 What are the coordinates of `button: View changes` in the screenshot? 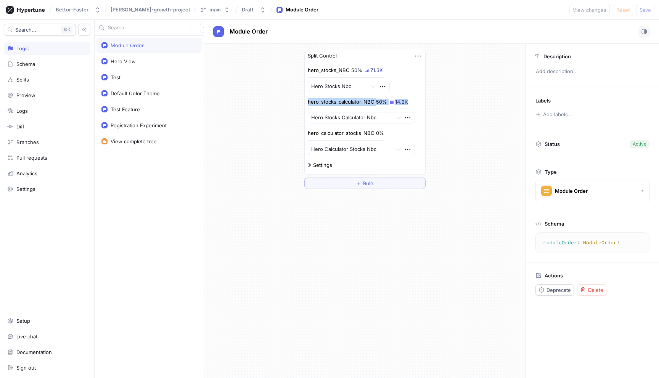 It's located at (590, 10).